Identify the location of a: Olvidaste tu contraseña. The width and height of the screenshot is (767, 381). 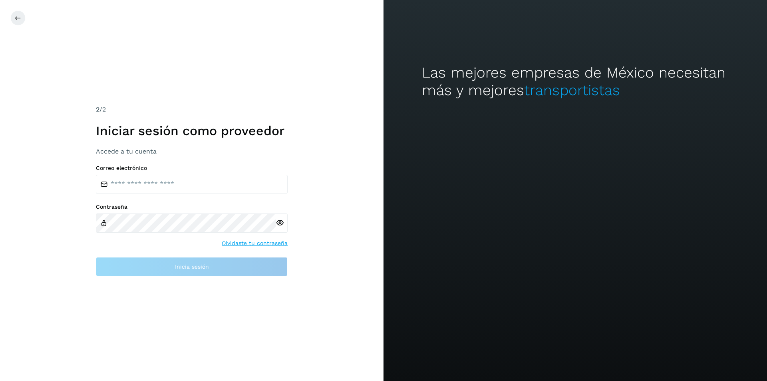
(254, 243).